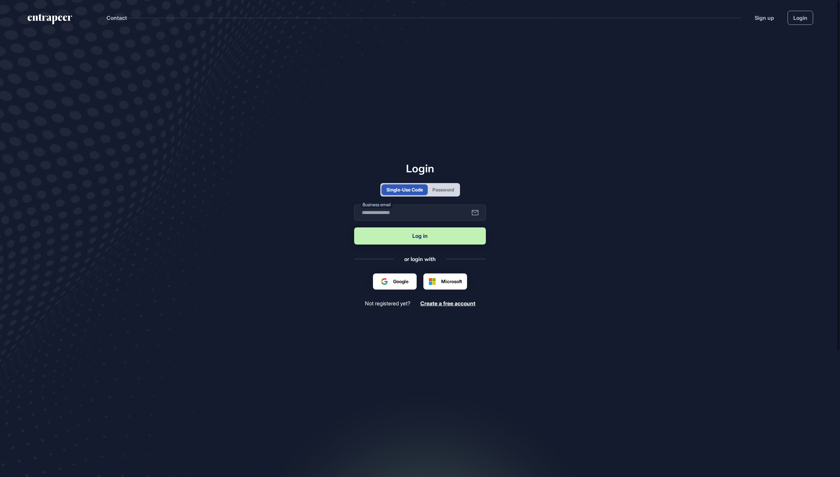 The width and height of the screenshot is (840, 477). Describe the element at coordinates (764, 18) in the screenshot. I see `a: Sign up` at that location.